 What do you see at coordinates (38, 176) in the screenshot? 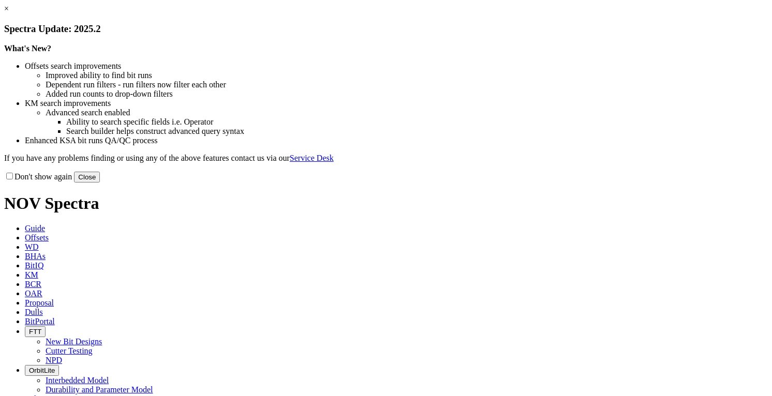
I see `label: Don't show again` at bounding box center [38, 176].